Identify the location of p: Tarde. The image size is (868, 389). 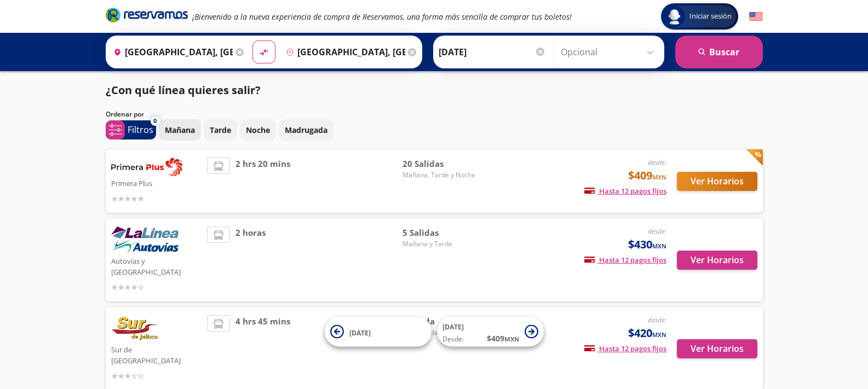
(220, 130).